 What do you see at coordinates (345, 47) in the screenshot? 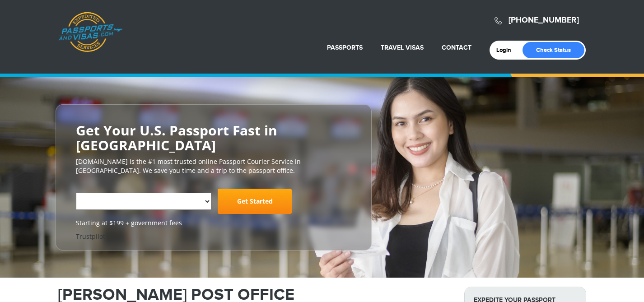
I see `a: Passports` at bounding box center [345, 47].